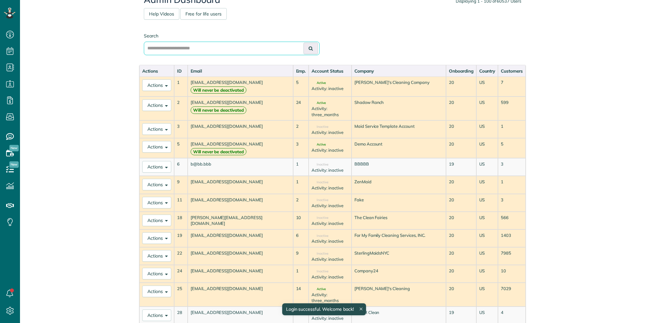 The image size is (645, 323). What do you see at coordinates (301, 71) in the screenshot?
I see `div: Emp.` at bounding box center [301, 71].